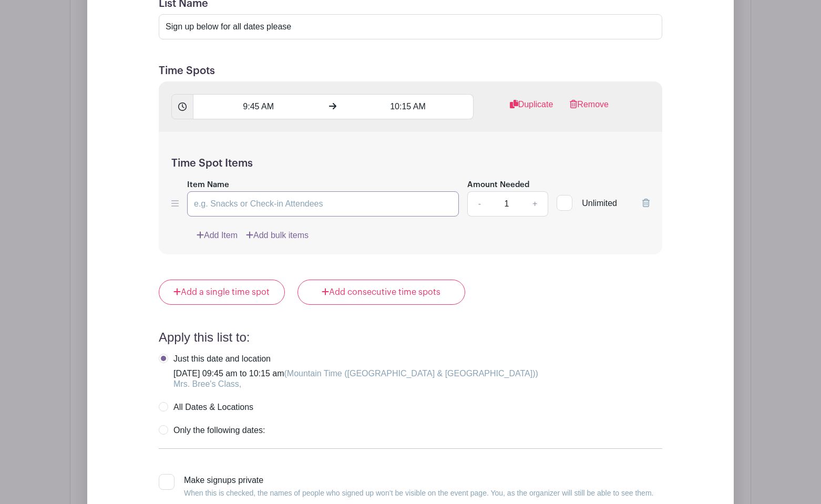 The height and width of the screenshot is (504, 821). Describe the element at coordinates (418, 493) in the screenshot. I see `small: When this is checked, the names of people who signed up won’t be visible on the event page. You, ...` at that location.